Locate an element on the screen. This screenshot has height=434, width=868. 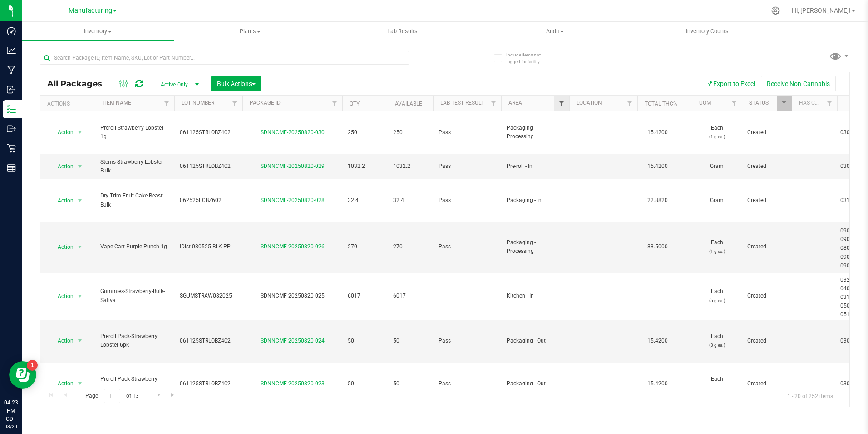
a: UOM is located at coordinates (705, 102).